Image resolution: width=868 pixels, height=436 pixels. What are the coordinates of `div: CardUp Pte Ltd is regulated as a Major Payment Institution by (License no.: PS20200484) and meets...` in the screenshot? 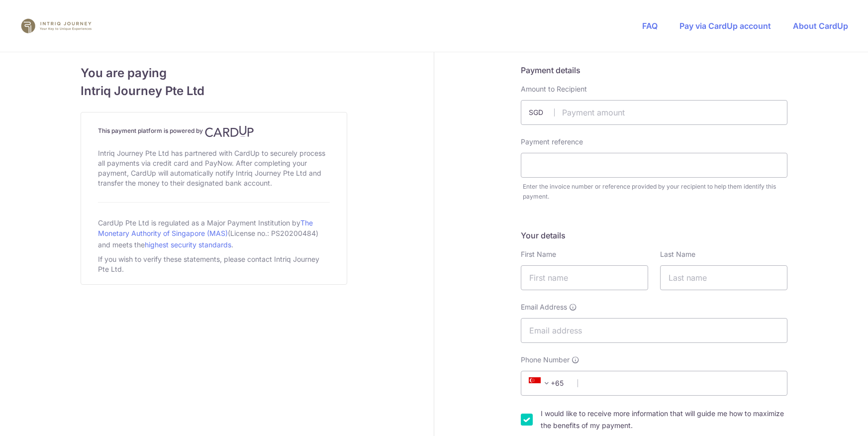 It's located at (214, 233).